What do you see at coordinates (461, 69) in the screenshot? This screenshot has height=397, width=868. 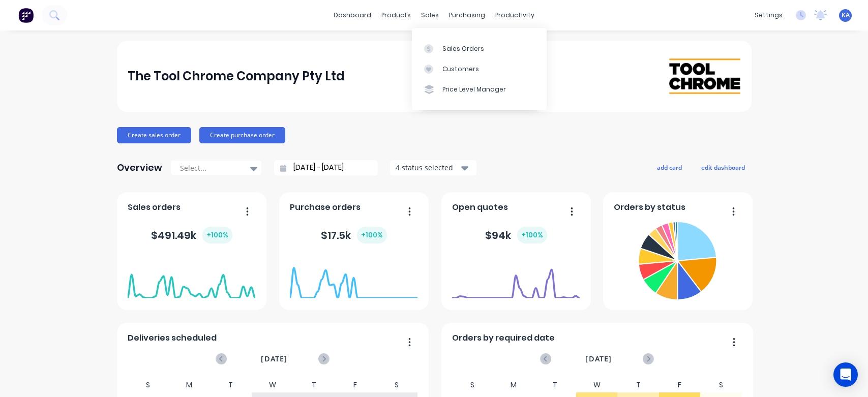 I see `div: Customers` at bounding box center [461, 69].